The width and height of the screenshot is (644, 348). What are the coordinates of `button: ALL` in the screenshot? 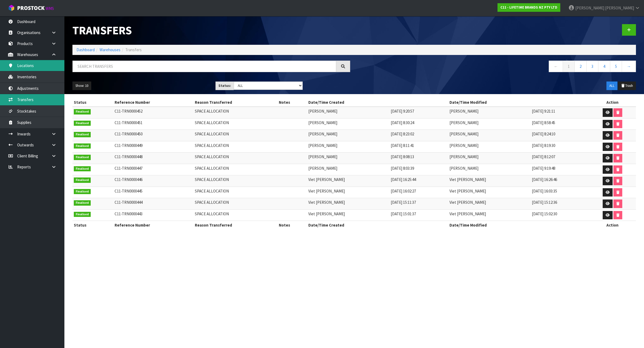 It's located at (612, 86).